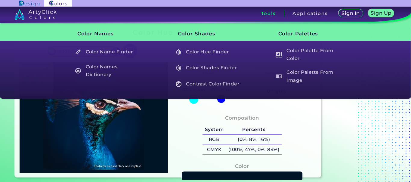 The width and height of the screenshot is (411, 182). Describe the element at coordinates (381, 13) in the screenshot. I see `h5: Sign Up` at that location.